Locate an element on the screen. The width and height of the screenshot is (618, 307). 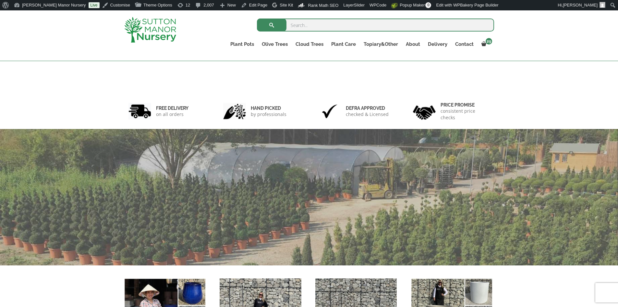
p: on all orders is located at coordinates (172, 114).